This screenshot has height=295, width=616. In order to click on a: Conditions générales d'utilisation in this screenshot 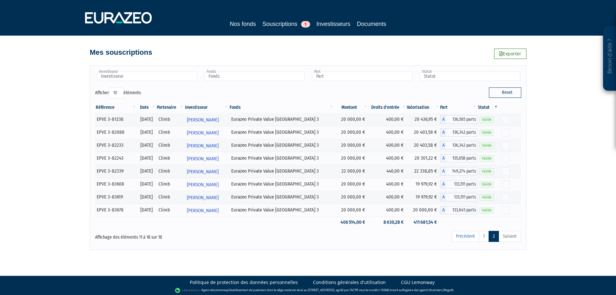, I will do `click(349, 282)`.